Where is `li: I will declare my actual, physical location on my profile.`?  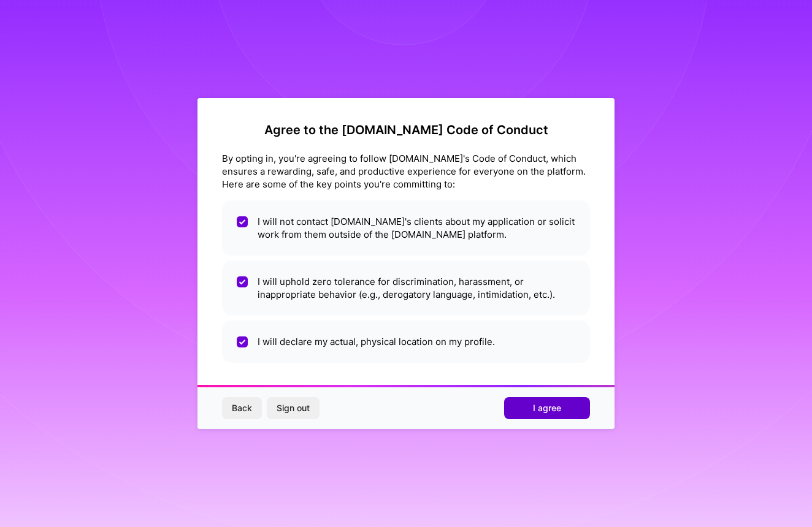 li: I will declare my actual, physical location on my profile. is located at coordinates (406, 342).